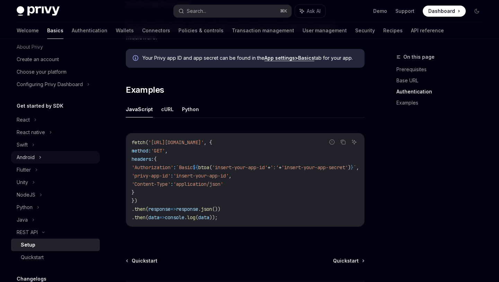 The image size is (499, 282). Describe the element at coordinates (32, 257) in the screenshot. I see `div: Quickstart` at that location.